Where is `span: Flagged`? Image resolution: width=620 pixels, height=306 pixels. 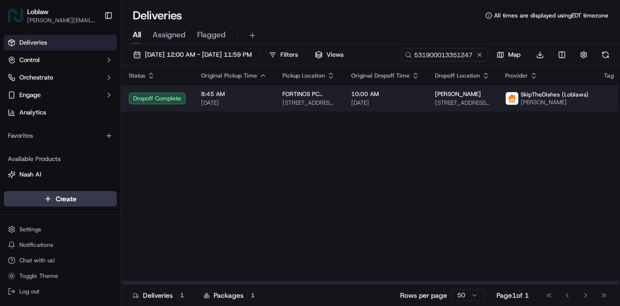 span: Flagged is located at coordinates (211, 35).